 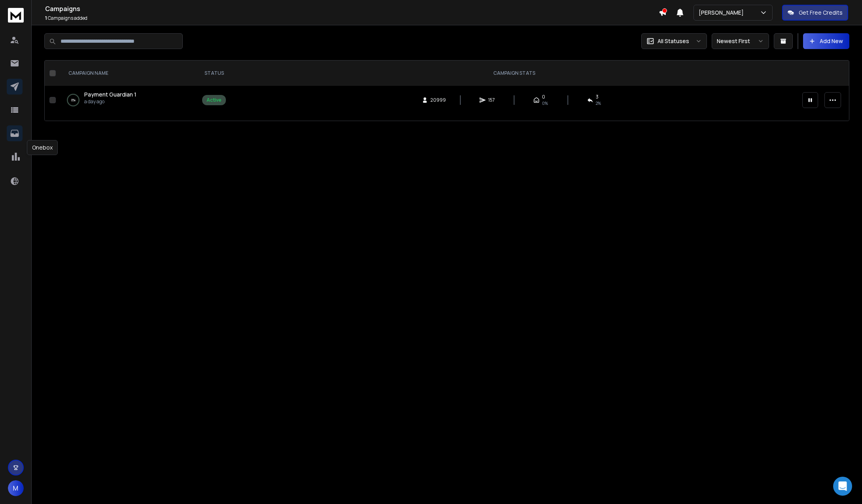 What do you see at coordinates (16, 488) in the screenshot?
I see `span: M` at bounding box center [16, 488].